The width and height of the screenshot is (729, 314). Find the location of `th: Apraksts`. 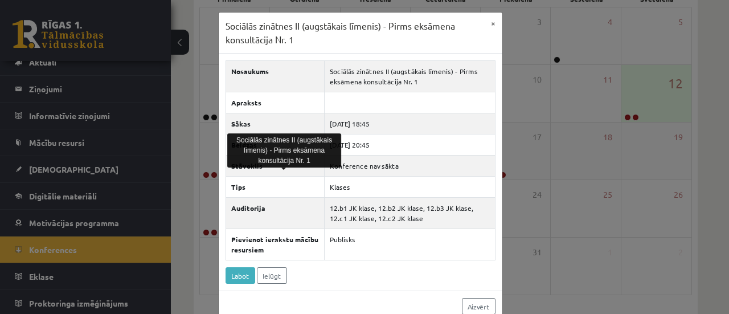

th: Apraksts is located at coordinates (275, 103).